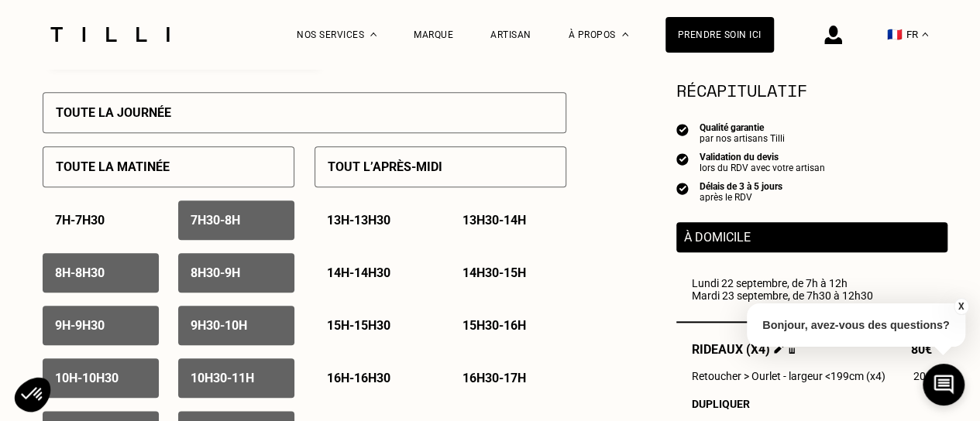 Image resolution: width=980 pixels, height=421 pixels. What do you see at coordinates (812, 283) in the screenshot?
I see `div: Lundi 22 septembre, de 7h à 12h` at bounding box center [812, 283].